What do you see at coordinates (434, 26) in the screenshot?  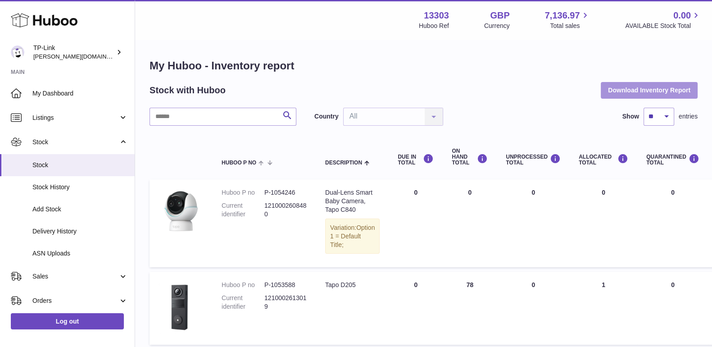 I see `div: Huboo Ref` at bounding box center [434, 26].